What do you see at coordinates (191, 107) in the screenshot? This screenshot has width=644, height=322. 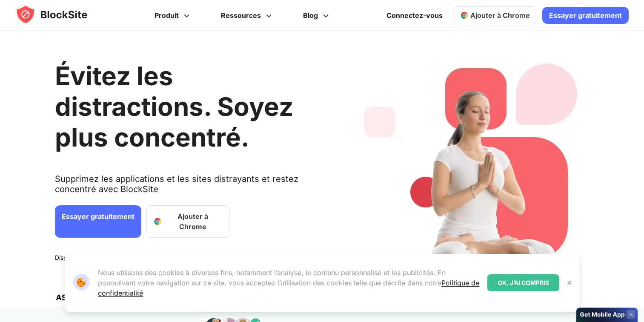 I see `h1: Évitez les distractions. Soyez plus concentré.` at bounding box center [191, 107].